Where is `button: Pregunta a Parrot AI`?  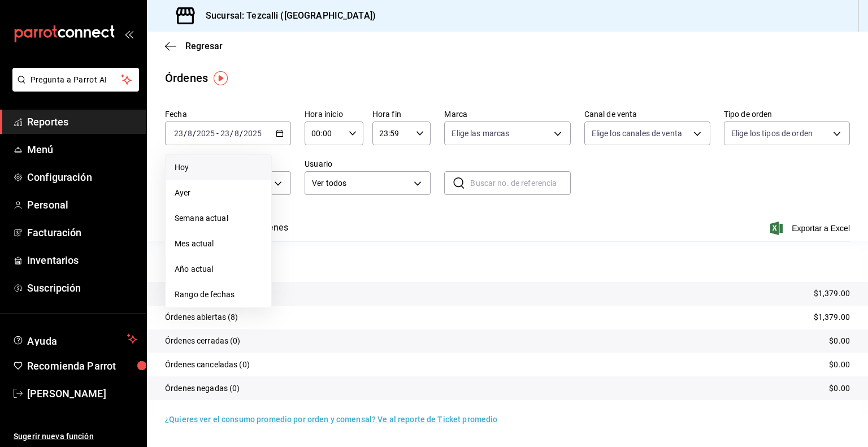 button: Pregunta a Parrot AI is located at coordinates (76, 80).